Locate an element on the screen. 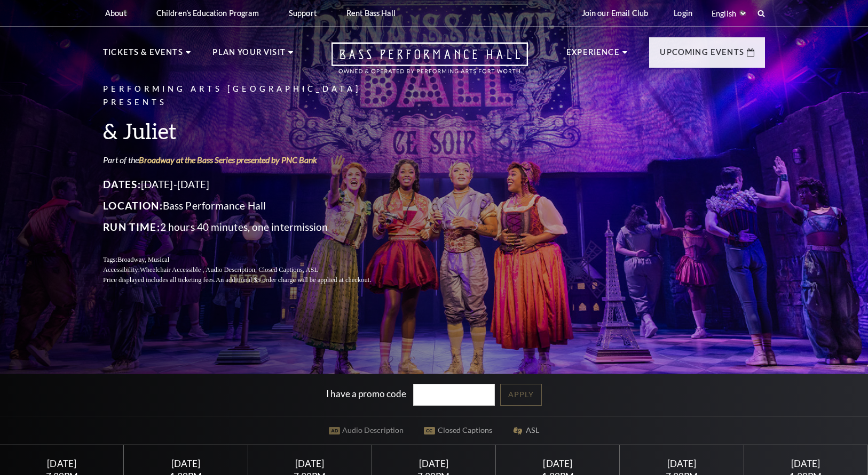 The image size is (868, 475). p: Accessibility: is located at coordinates (250, 270).